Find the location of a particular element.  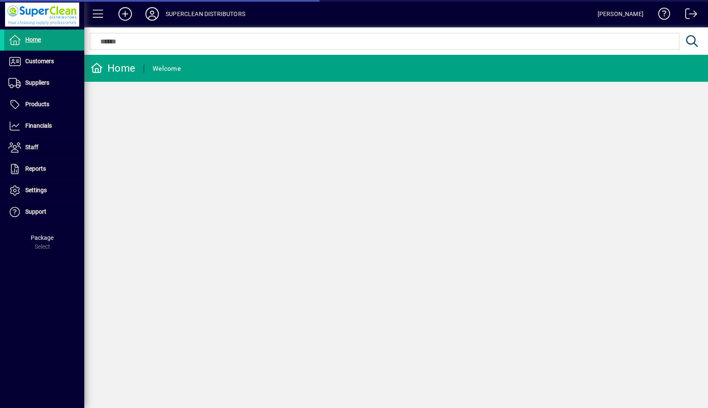

div: Home is located at coordinates (113, 68).